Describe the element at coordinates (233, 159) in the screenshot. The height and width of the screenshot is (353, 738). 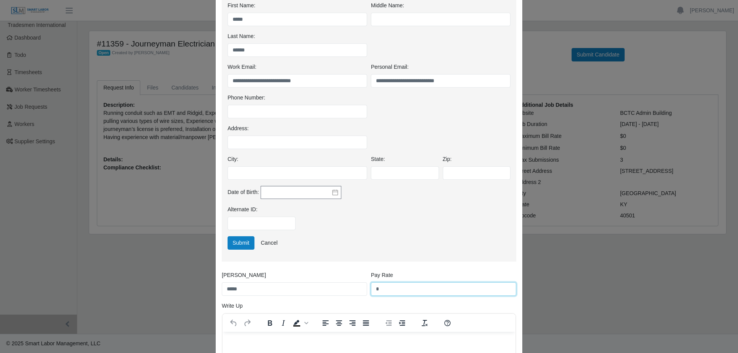
I see `label: City:` at that location.